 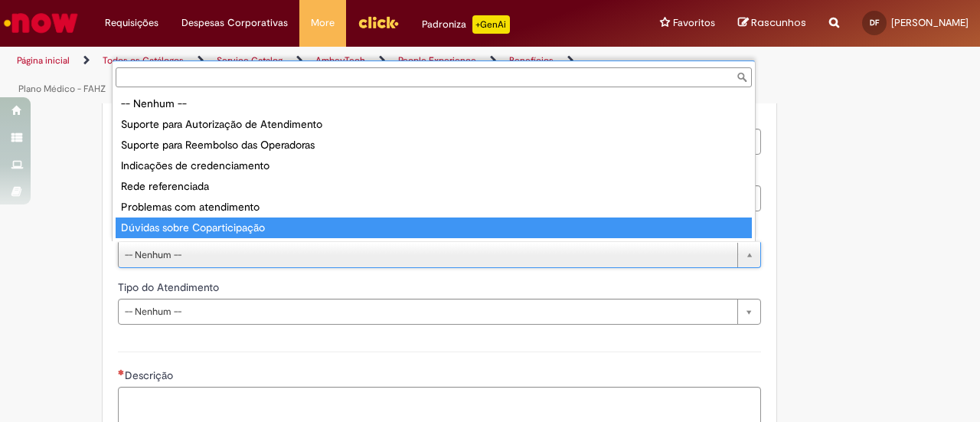 What do you see at coordinates (433, 227) in the screenshot?
I see `div: Dúvidas sobre Coparticipação` at bounding box center [433, 227].